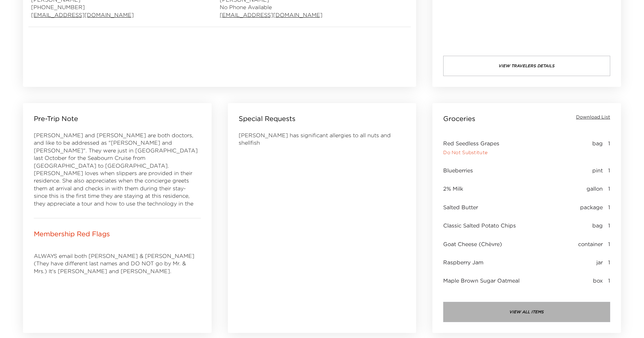 The height and width of the screenshot is (338, 644). I want to click on span: Blueberries, so click(458, 170).